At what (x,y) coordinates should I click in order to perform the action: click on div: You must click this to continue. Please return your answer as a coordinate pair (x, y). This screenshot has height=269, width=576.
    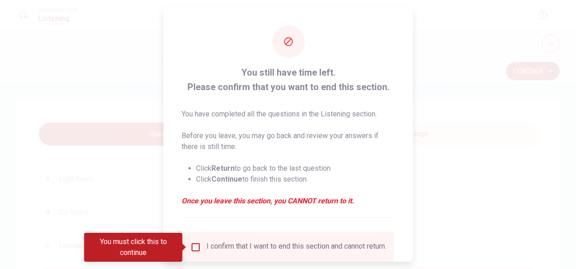
    Looking at the image, I should click on (133, 247).